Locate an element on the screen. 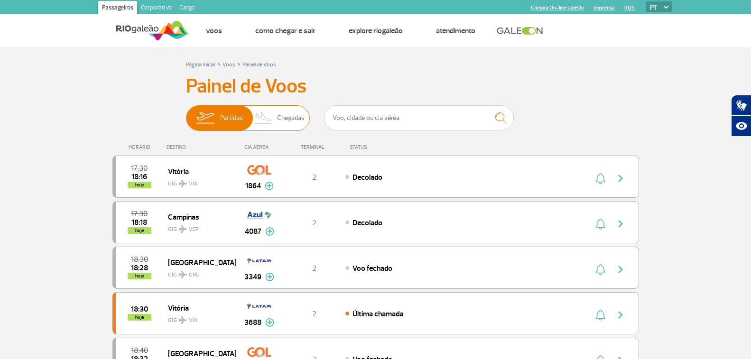 Image resolution: width=751 pixels, height=359 pixels. a: Imprensa is located at coordinates (604, 8).